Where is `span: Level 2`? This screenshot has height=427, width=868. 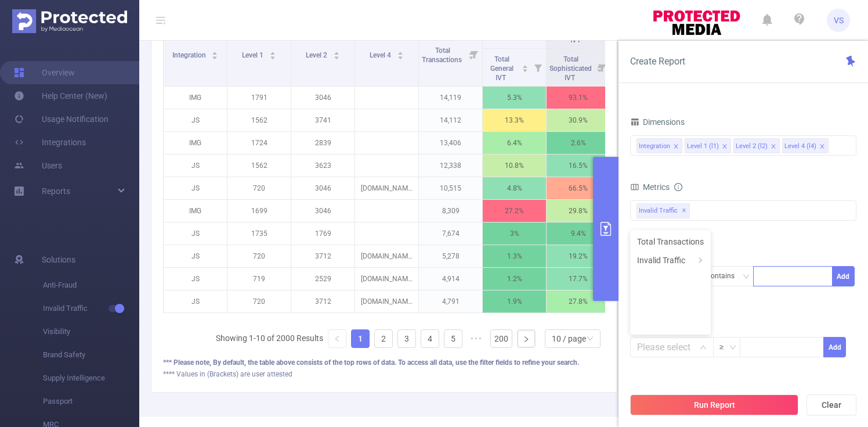 span: Level 2 is located at coordinates (317, 55).